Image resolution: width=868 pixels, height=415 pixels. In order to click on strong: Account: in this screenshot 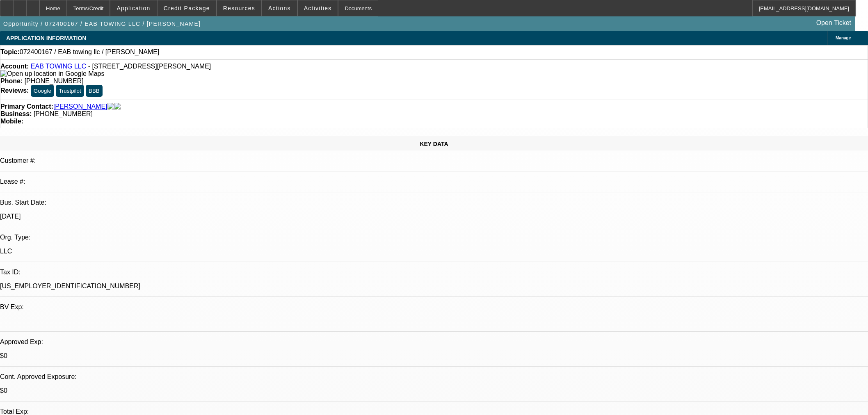, I will do `click(14, 66)`.